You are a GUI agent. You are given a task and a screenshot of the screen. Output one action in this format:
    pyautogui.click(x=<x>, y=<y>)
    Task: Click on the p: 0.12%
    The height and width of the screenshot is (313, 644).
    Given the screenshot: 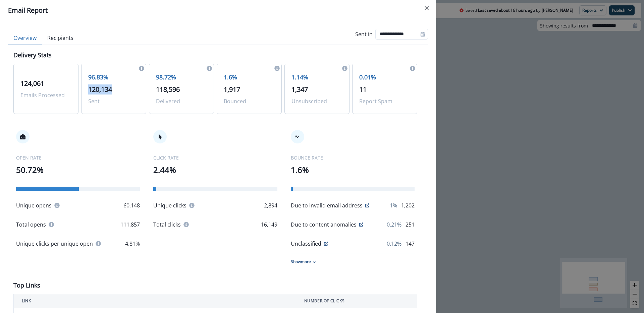 What is the action you would take?
    pyautogui.click(x=394, y=244)
    